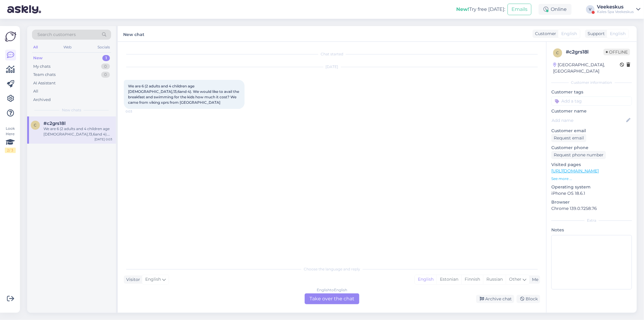 This screenshot has width=644, height=320. I want to click on div: Visitor, so click(132, 280).